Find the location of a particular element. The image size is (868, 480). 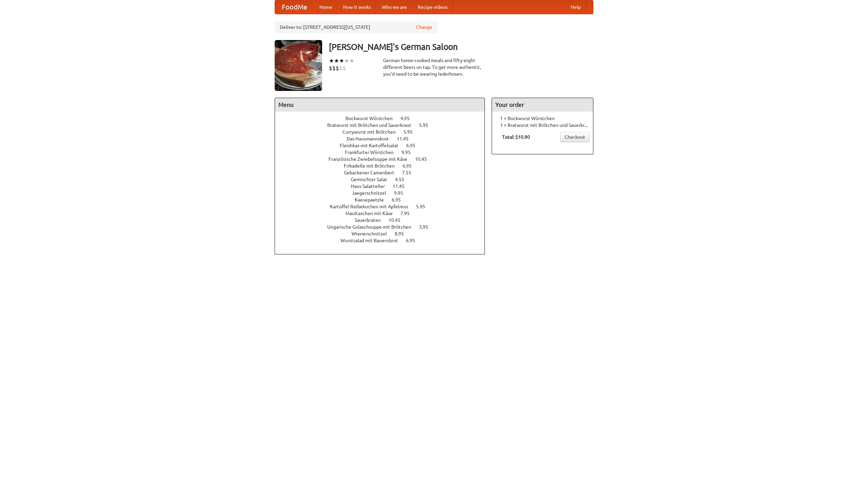

a: Gebackener Camenbert 7.55 is located at coordinates (384, 172).